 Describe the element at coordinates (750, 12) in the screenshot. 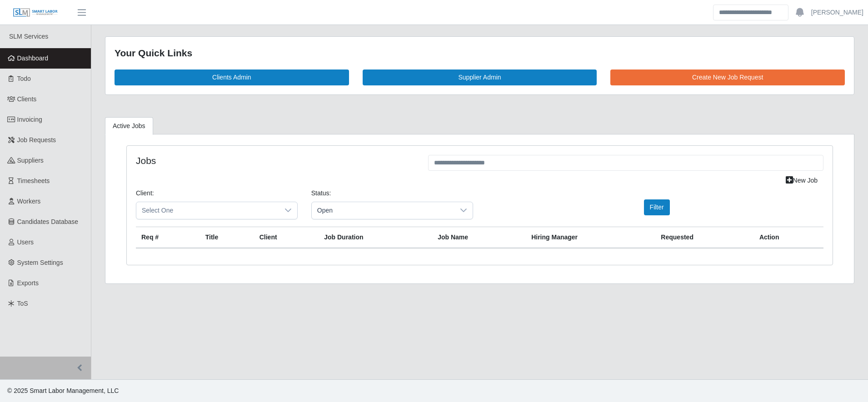

I see `input: Search` at that location.